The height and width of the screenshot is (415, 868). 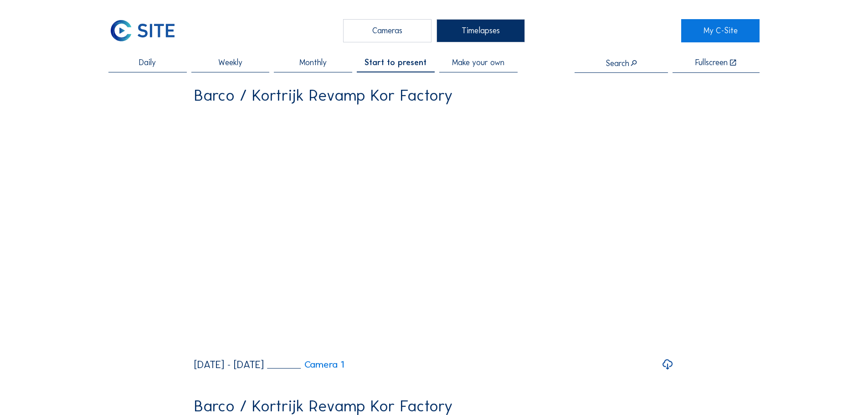 What do you see at coordinates (434, 231) in the screenshot?
I see `video: Your browser does not support the video tag.` at bounding box center [434, 231].